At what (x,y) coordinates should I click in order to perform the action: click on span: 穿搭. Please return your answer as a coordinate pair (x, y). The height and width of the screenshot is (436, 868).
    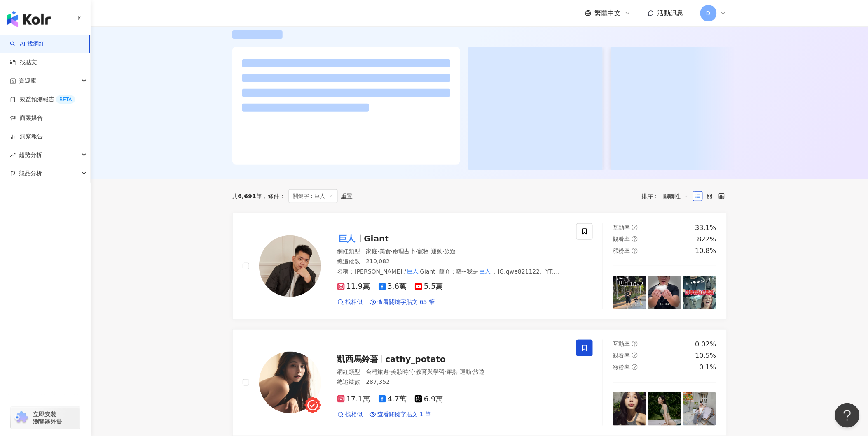
    Looking at the image, I should click on (452, 372).